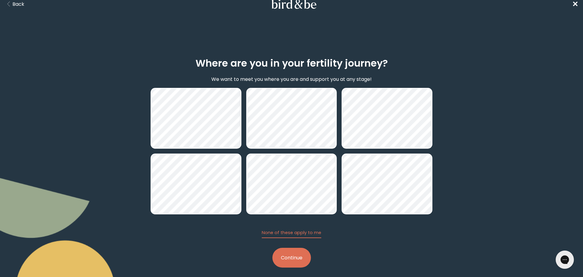 The image size is (583, 277). What do you see at coordinates (15, 4) in the screenshot?
I see `button: Back Button` at bounding box center [15, 4].